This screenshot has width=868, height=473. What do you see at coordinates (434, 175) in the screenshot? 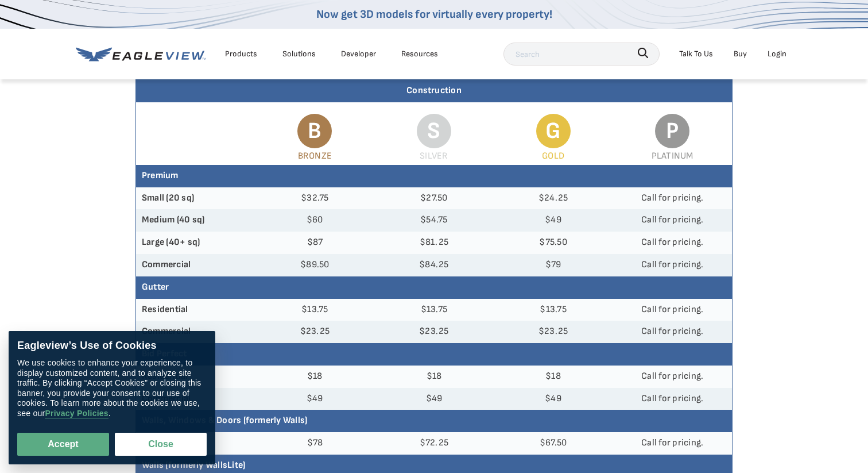
I see `th: Premium` at bounding box center [434, 175].